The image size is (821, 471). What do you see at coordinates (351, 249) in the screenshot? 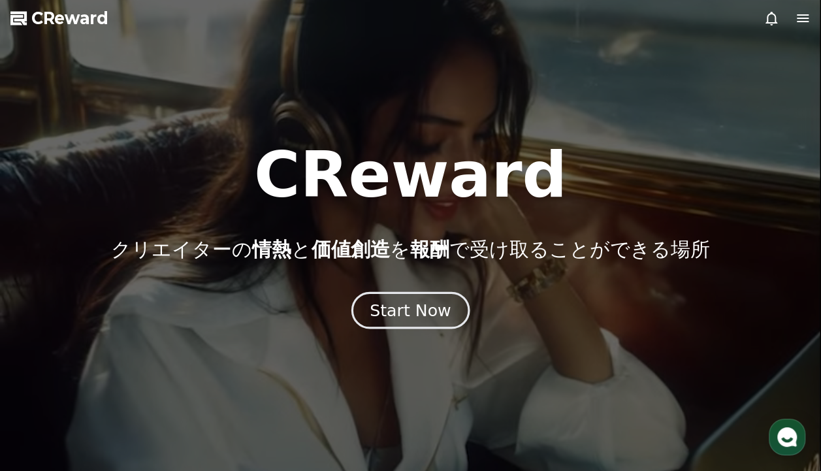
I see `span: 価値創造` at bounding box center [351, 249].